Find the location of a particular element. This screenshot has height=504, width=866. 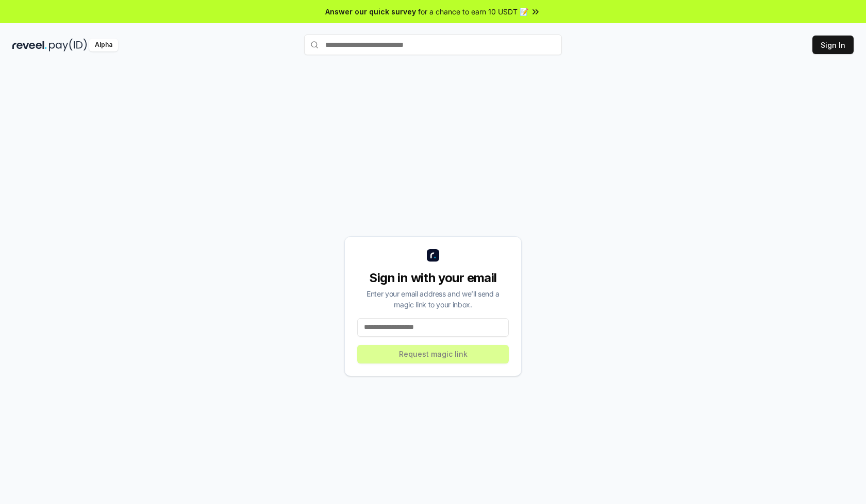

span: Answer our quick survey is located at coordinates (371, 12).